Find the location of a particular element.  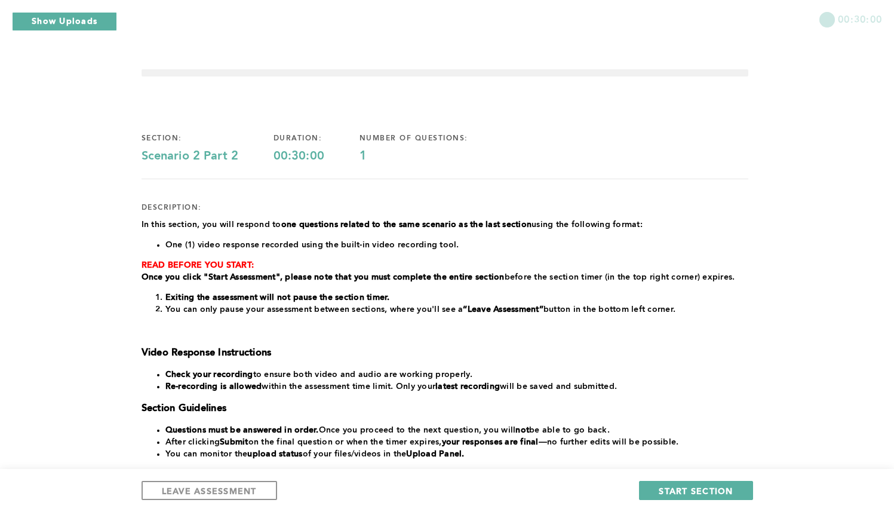

strong: Upload Panel. is located at coordinates (435, 454).